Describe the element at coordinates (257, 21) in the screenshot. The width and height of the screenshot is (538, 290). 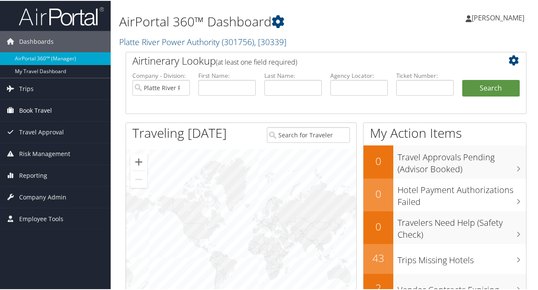
I see `h1: AirPortal 360™ Dashboard` at that location.